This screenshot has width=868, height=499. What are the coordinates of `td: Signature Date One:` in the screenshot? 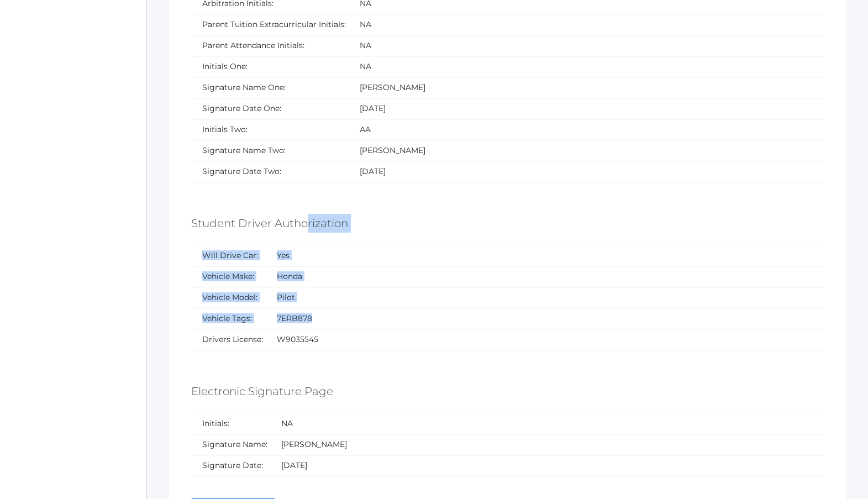 It's located at (270, 109).